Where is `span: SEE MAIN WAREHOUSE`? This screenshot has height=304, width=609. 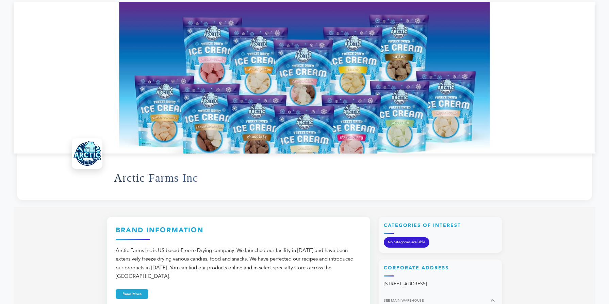
span: SEE MAIN WAREHOUSE is located at coordinates (403, 301).